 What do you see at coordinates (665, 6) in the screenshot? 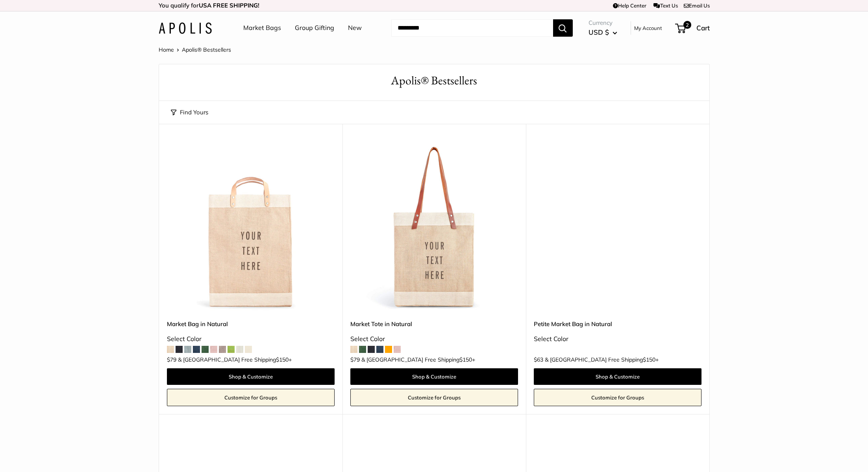
I see `a: Text Us` at bounding box center [665, 6].